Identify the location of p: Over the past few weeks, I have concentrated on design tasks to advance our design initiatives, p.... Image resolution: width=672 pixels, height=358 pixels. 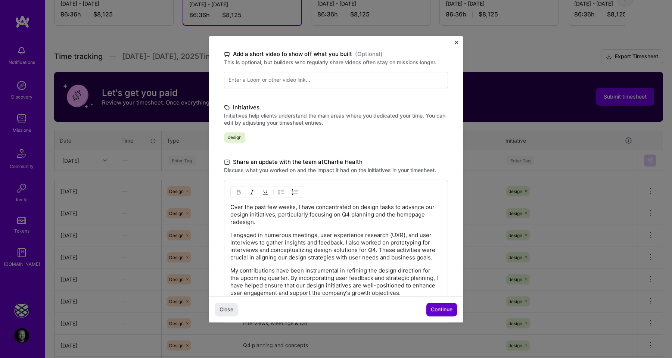
(336, 215).